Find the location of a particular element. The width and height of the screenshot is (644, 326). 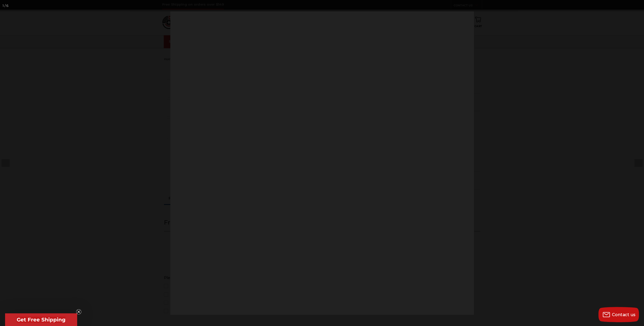

span: Contact us is located at coordinates (624, 314).